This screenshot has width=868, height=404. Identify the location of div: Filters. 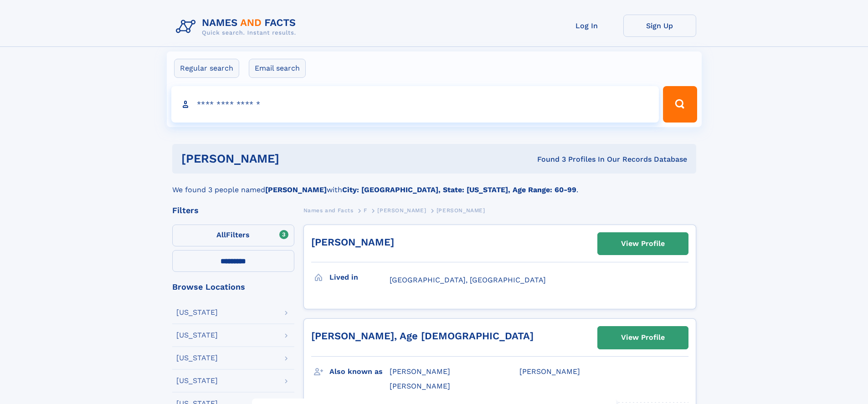
(233, 210).